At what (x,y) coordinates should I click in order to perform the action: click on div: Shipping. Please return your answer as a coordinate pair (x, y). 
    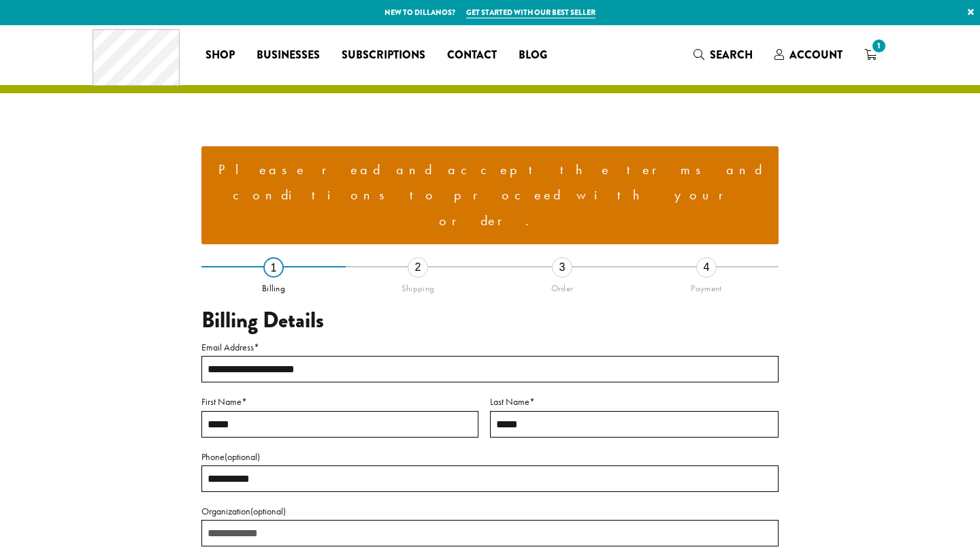
    Looking at the image, I should click on (418, 286).